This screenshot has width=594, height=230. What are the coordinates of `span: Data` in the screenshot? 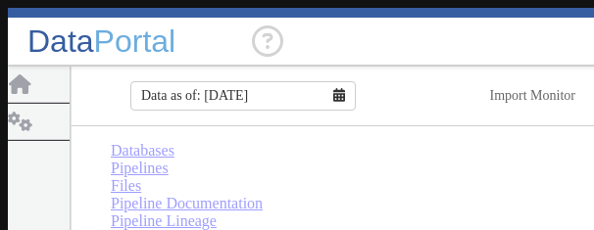 It's located at (61, 41).